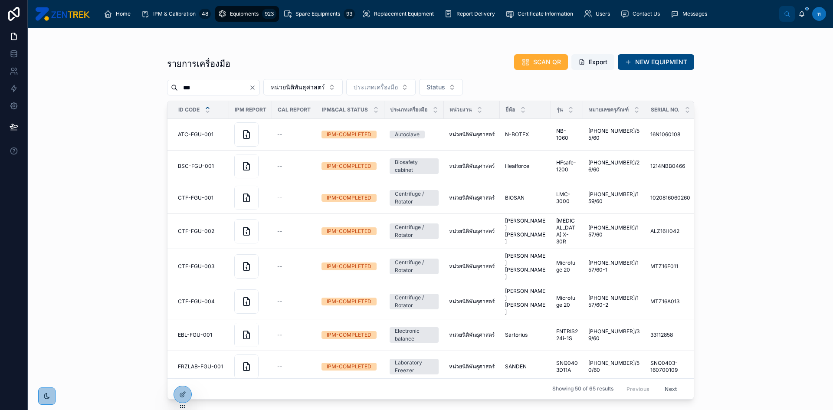 The image size is (833, 410). Describe the element at coordinates (471, 14) in the screenshot. I see `a: Report Delivery` at that location.